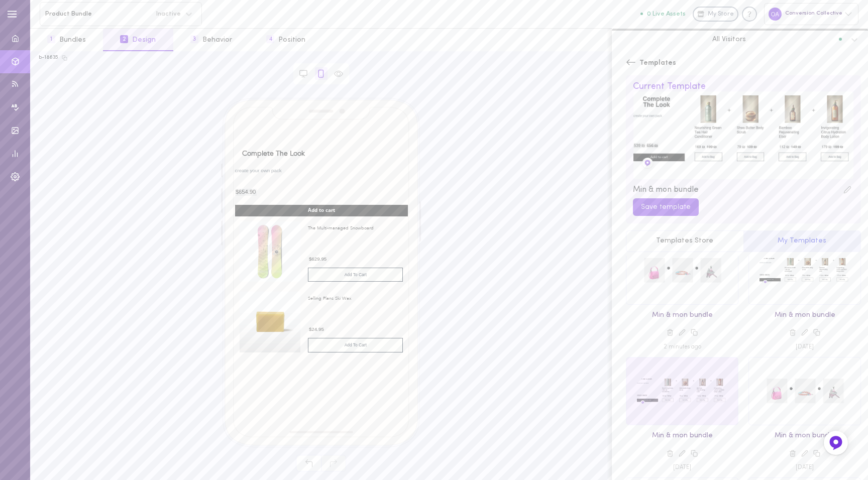 The height and width of the screenshot is (480, 868). I want to click on div: Conversion Collective, so click(812, 13).